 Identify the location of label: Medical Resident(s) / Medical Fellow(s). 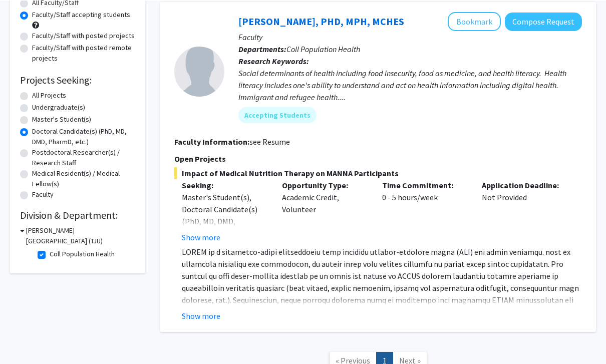
(84, 178).